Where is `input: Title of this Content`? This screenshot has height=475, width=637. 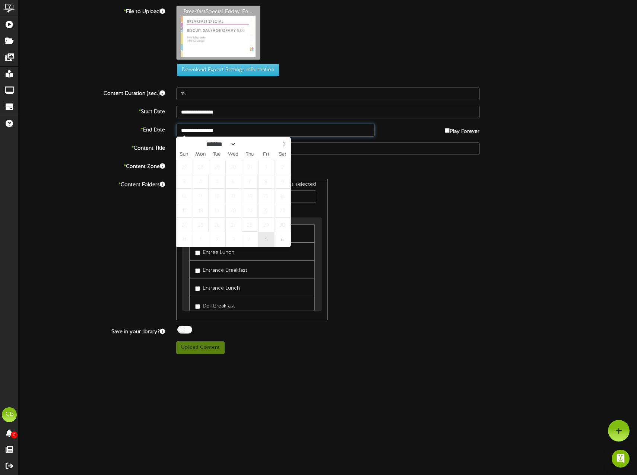
input: Title of this Content is located at coordinates (328, 149).